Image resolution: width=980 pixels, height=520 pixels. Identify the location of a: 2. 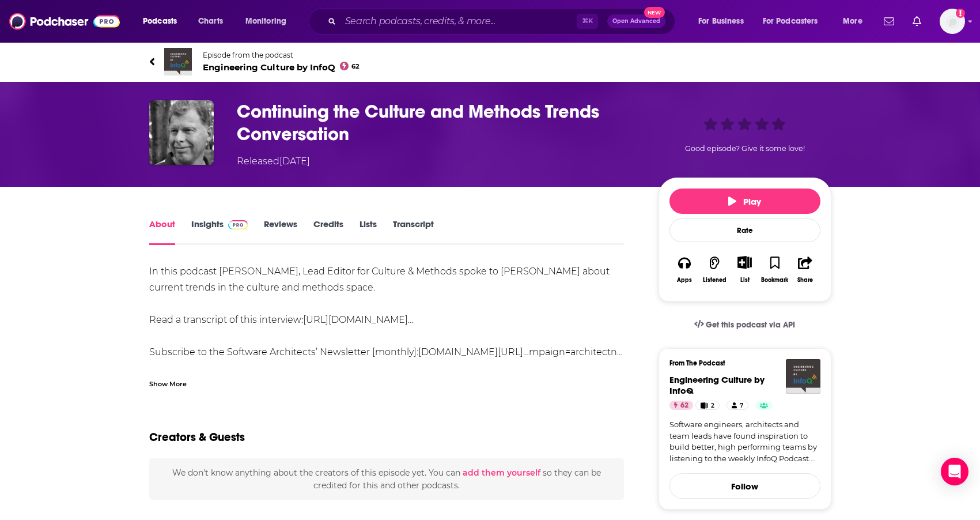
(707, 405).